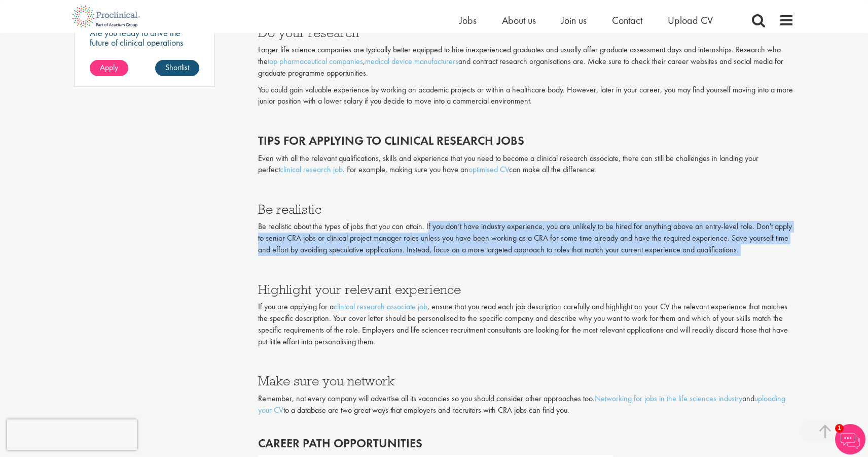  What do you see at coordinates (519, 20) in the screenshot?
I see `a: About us` at bounding box center [519, 20].